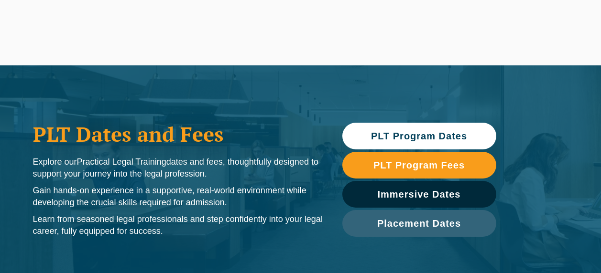 The height and width of the screenshot is (273, 601). Describe the element at coordinates (178, 226) in the screenshot. I see `p: Learn from seasoned legal professionals and step confidently into your legal career, fully equipp...` at that location.